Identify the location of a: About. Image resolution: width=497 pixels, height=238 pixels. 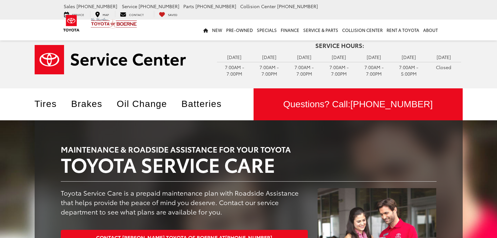
(430, 30).